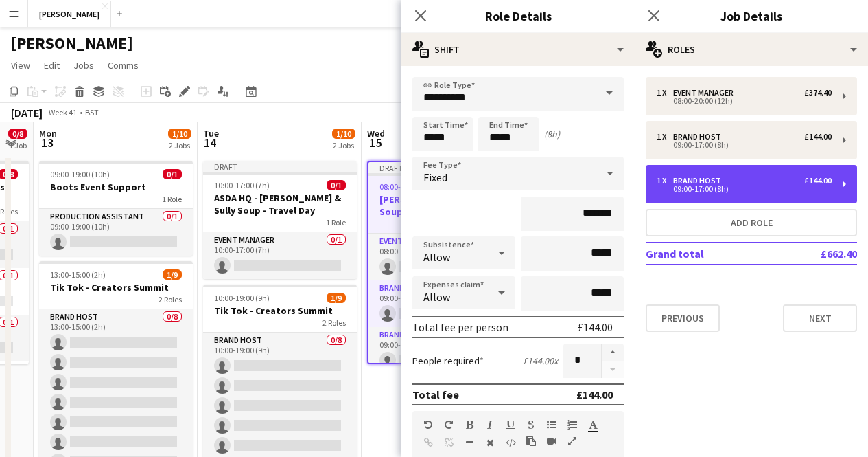 The height and width of the screenshot is (457, 868). What do you see at coordinates (518, 16) in the screenshot?
I see `h3: Role Details` at bounding box center [518, 16].